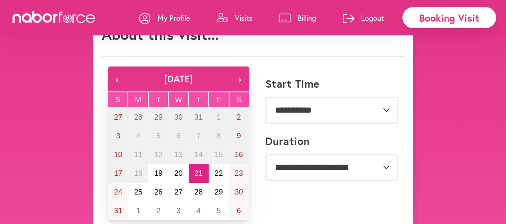 The width and height of the screenshot is (506, 224). What do you see at coordinates (238, 192) in the screenshot?
I see `button: August 30, 2025` at bounding box center [238, 192].